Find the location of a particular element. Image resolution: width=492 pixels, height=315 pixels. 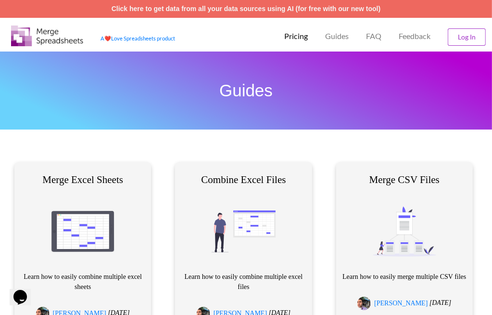

h4: Merge CSV Files is located at coordinates (405, 179).